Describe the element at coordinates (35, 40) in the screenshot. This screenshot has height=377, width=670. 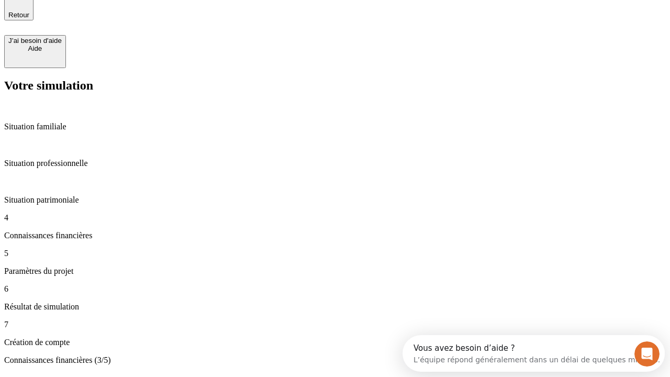
I see `div: J’ai besoin d'aide` at that location.